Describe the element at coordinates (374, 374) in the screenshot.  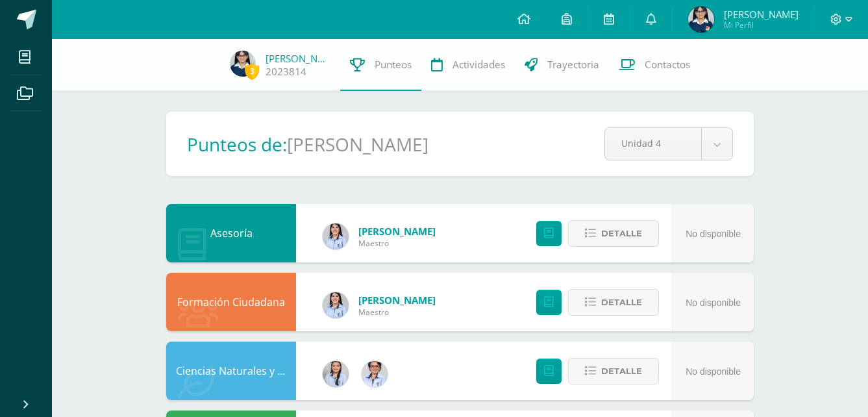
I see `img: b8014f486145f0c493c8d7baf1d6ec45.png` at that location.